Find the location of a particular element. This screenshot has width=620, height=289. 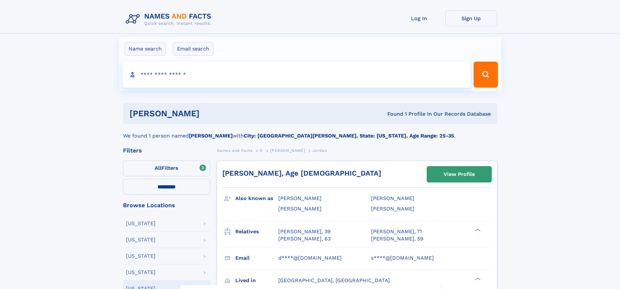

div: Found 1 Profile In Our Records Database is located at coordinates (392, 114).